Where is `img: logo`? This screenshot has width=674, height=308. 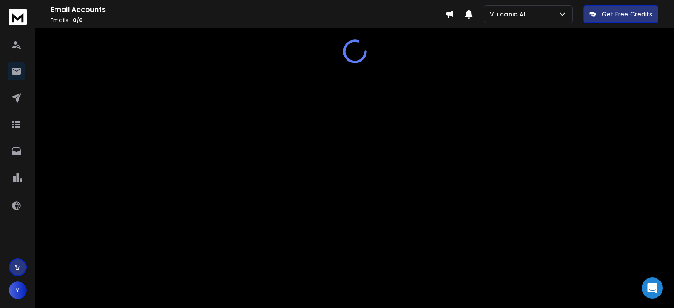
img: logo is located at coordinates (18, 17).